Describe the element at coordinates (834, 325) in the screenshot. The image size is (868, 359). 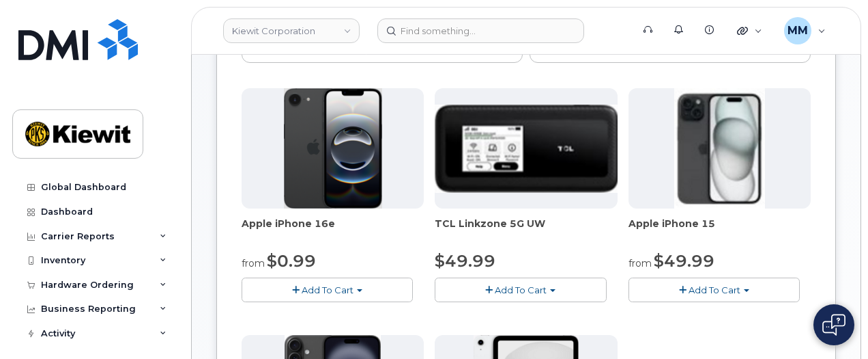
I see `img: Open chat` at that location.